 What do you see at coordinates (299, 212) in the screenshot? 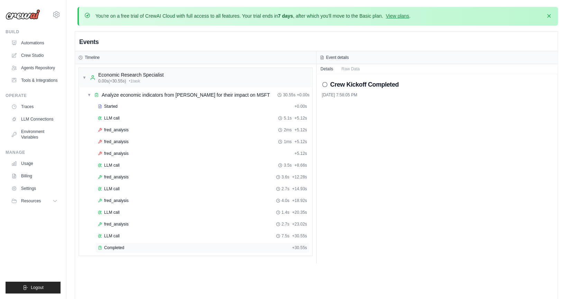
I see `span: + 20.35s` at bounding box center [299, 212].